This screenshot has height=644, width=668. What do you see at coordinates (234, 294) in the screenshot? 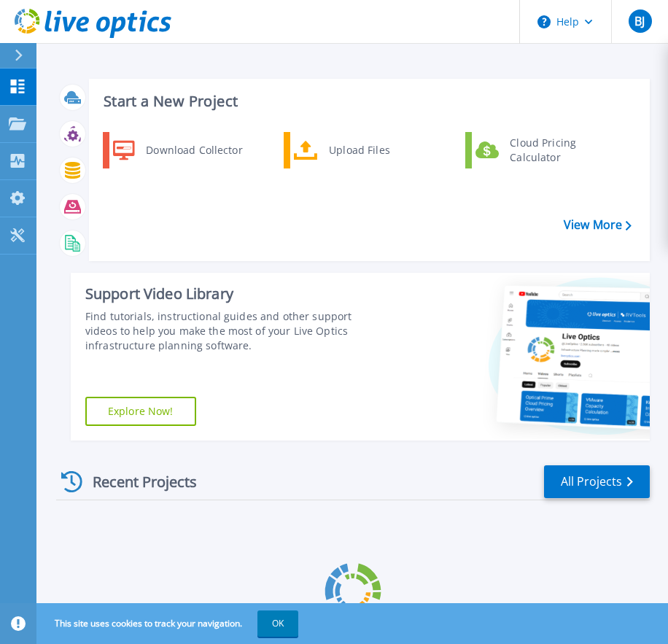
I see `div: Support Video Library` at bounding box center [234, 294].